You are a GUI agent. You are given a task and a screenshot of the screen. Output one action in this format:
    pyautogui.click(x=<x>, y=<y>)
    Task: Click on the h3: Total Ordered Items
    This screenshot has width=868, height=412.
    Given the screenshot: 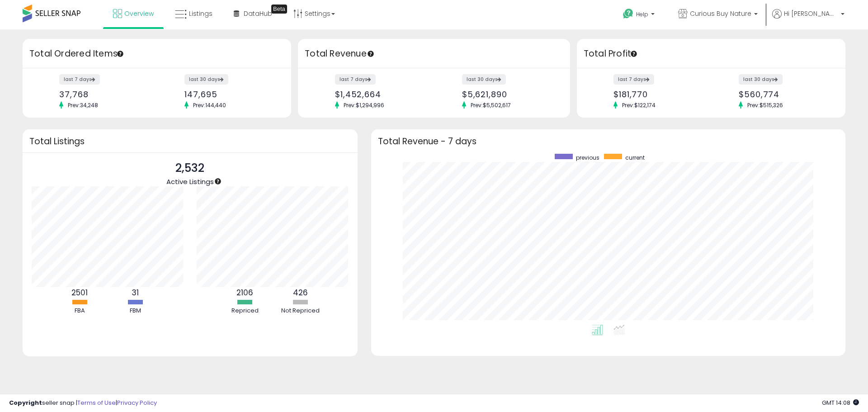 What is the action you would take?
    pyautogui.click(x=157, y=54)
    